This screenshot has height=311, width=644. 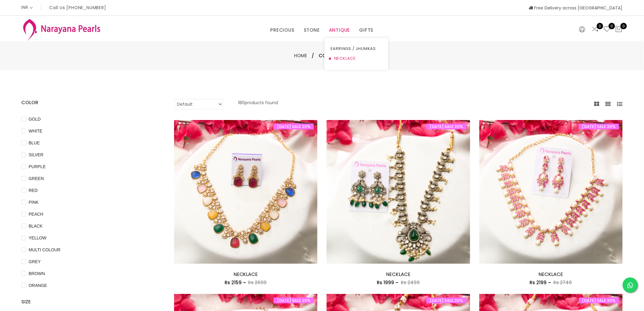 What do you see at coordinates (312, 30) in the screenshot?
I see `a: STONE` at bounding box center [312, 30].